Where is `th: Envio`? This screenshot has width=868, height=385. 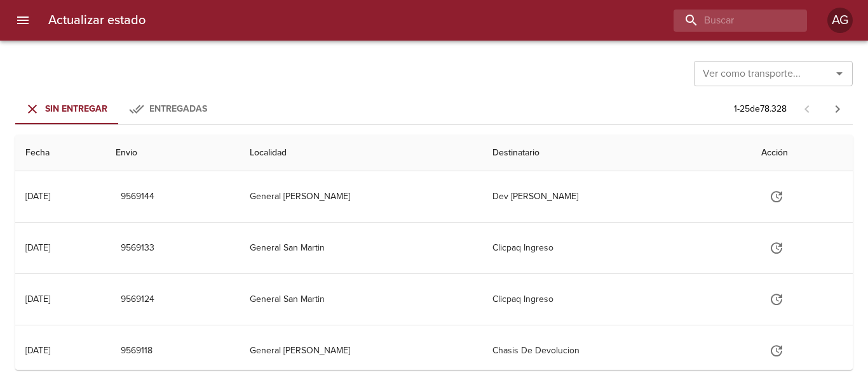
th: Envio is located at coordinates (172, 153).